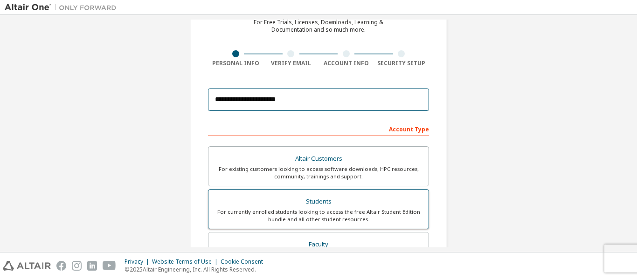  Describe the element at coordinates (319, 202) in the screenshot. I see `div: Students` at that location.